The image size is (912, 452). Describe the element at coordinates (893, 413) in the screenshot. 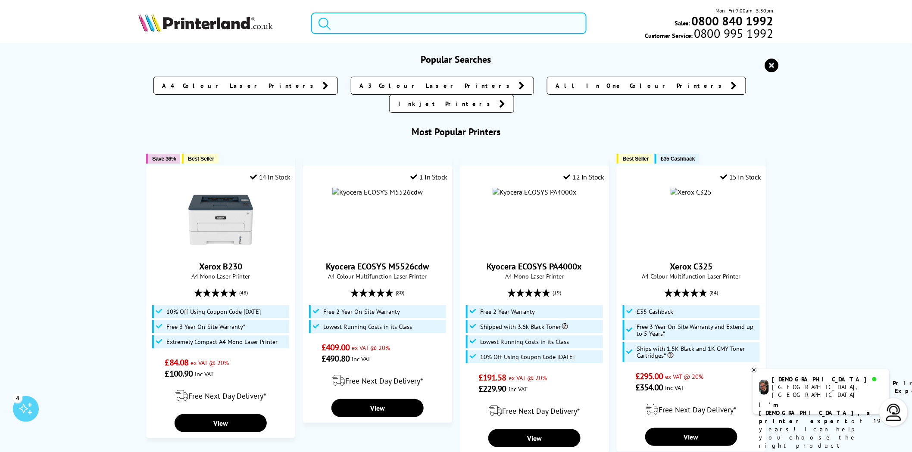

I see `img: user-headset-light.svg` at that location.